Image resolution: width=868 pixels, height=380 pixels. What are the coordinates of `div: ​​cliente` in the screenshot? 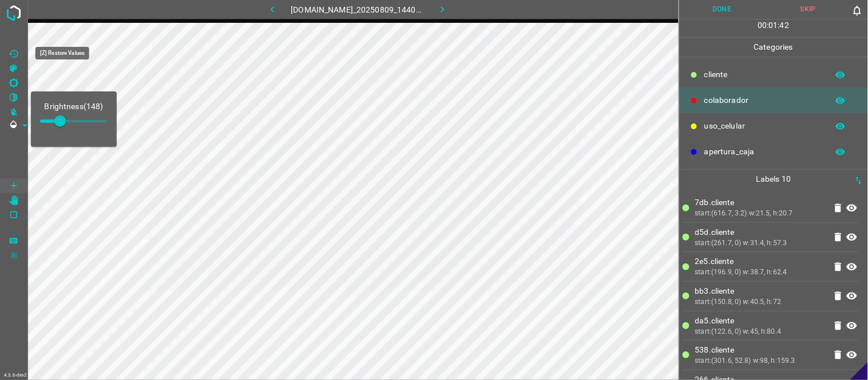 It's located at (773, 75).